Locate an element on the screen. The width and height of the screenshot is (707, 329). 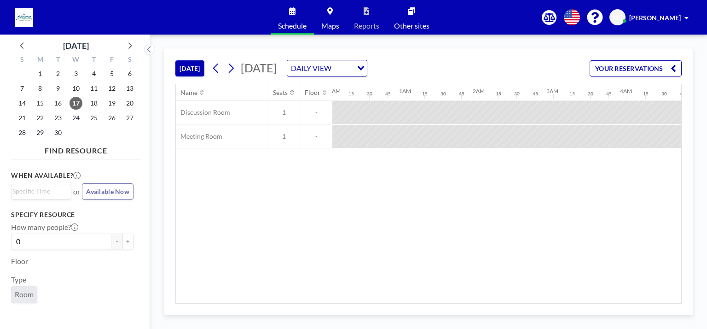
label: Name is located at coordinates (20, 314).